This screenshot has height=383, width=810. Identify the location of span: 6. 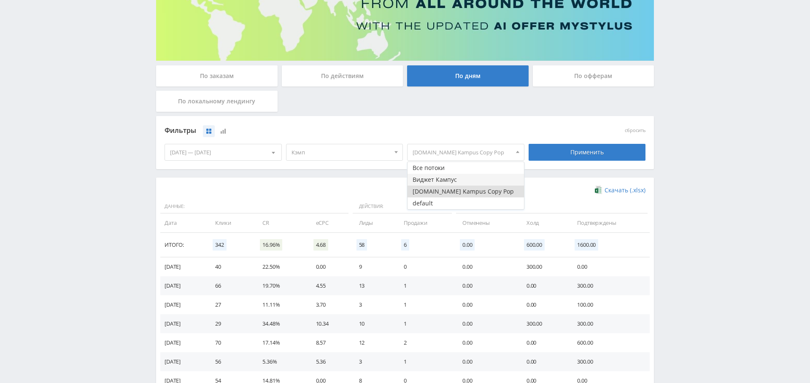
(405, 245).